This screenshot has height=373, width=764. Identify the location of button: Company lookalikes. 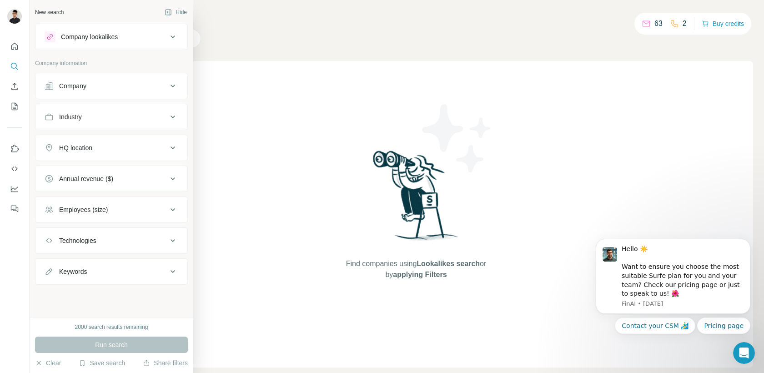
(111, 37).